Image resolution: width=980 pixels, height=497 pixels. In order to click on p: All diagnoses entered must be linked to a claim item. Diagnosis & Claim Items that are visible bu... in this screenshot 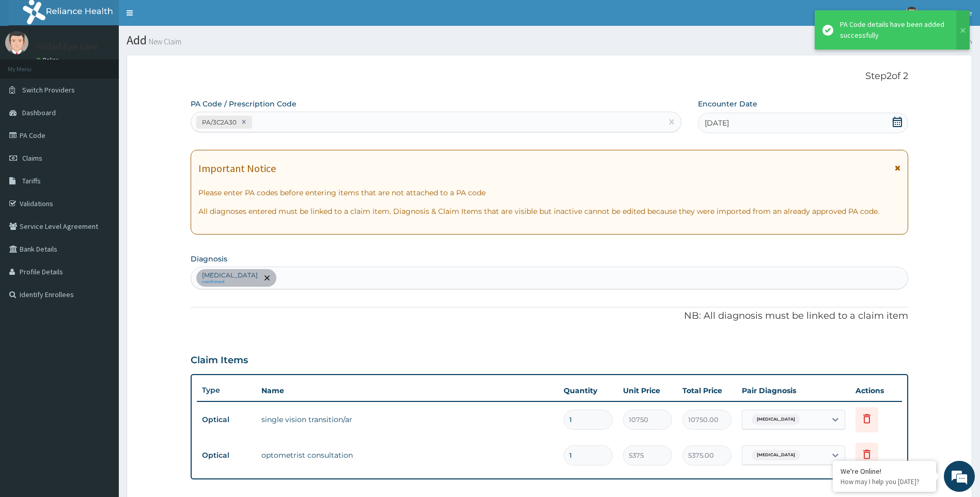, I will do `click(549, 211)`.